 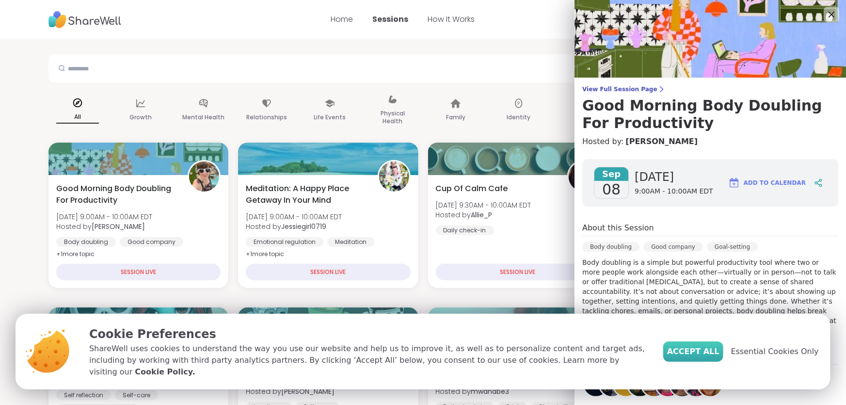 What do you see at coordinates (304, 226) in the screenshot?
I see `b: Jessiegirl0719` at bounding box center [304, 226].